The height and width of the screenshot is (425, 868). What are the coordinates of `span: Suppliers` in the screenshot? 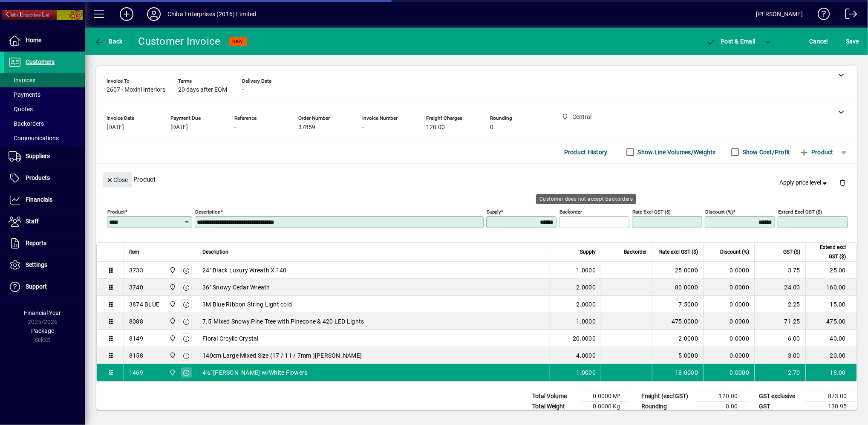 It's located at (38, 156).